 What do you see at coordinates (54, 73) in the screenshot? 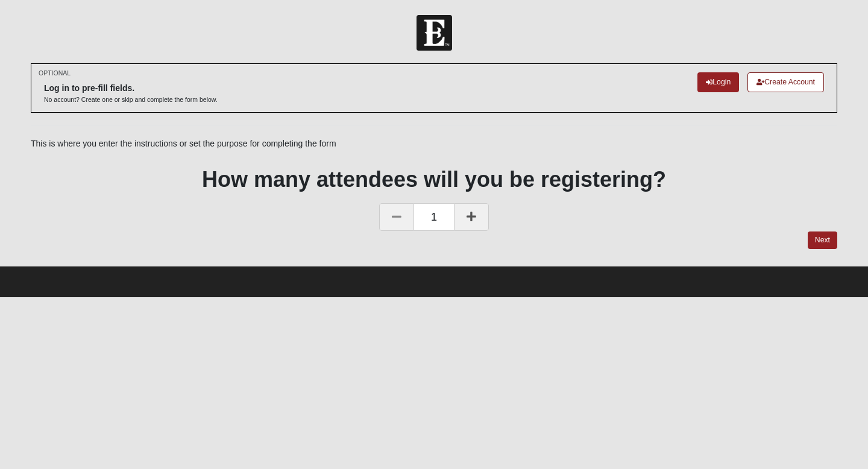
I see `small: OPTIONAL` at bounding box center [54, 73].